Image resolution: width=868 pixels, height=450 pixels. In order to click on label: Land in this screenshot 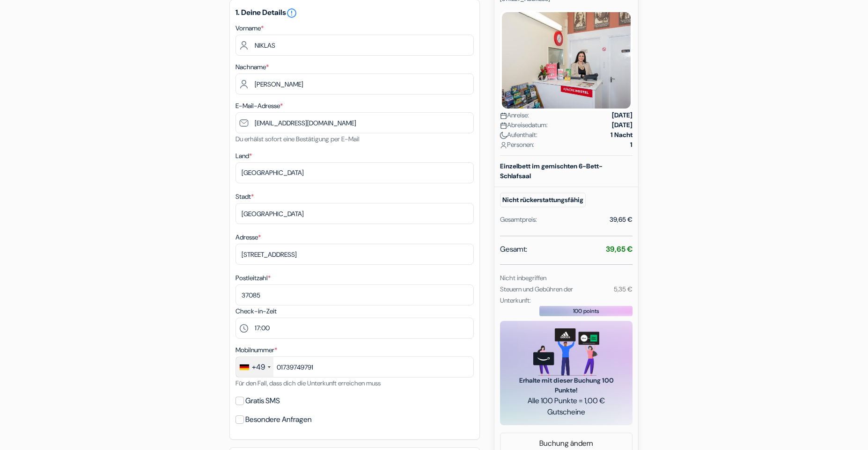, I will do `click(243, 156)`.